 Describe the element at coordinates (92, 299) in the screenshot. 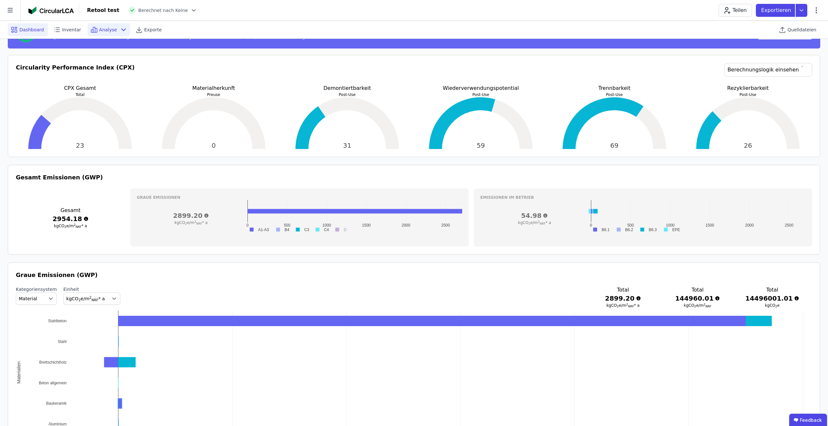

I see `button: kgCO2e/m2NRF* a` at that location.